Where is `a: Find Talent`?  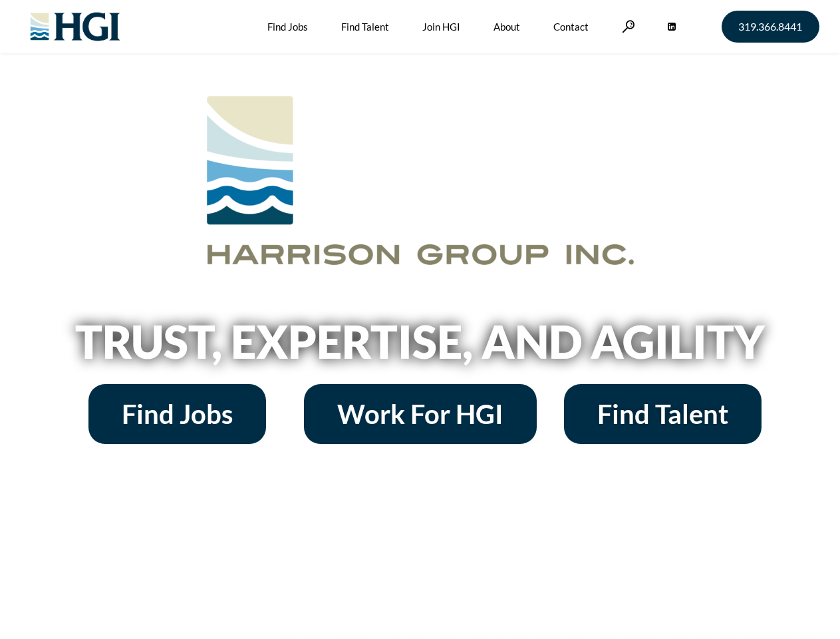 a: Find Talent is located at coordinates (663, 414).